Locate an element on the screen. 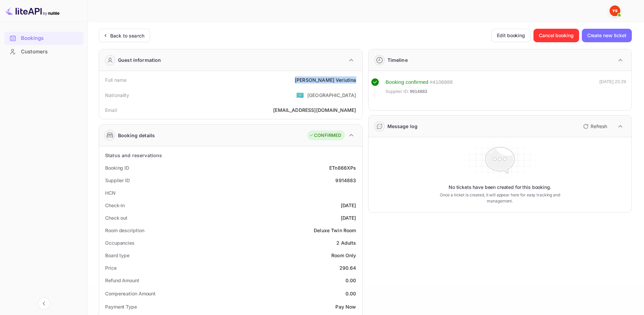 The image size is (644, 315). div: Check-in is located at coordinates (115, 205).